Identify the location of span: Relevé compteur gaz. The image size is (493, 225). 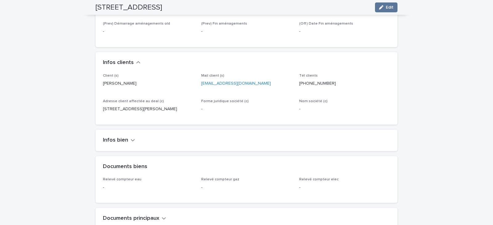
(220, 179).